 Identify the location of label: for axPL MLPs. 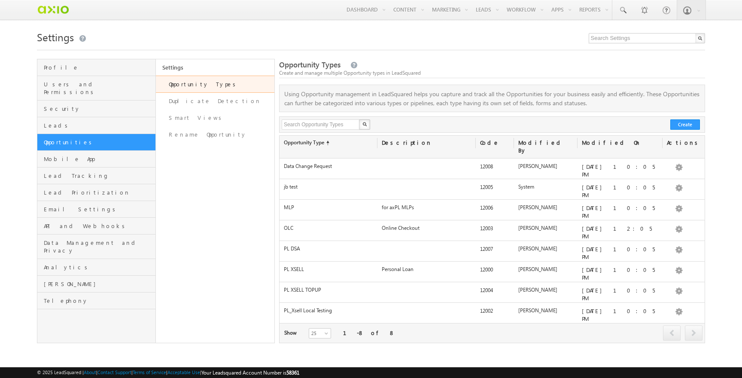
(398, 207).